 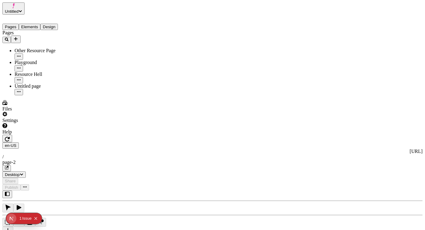 I want to click on div: page-2, so click(x=212, y=162).